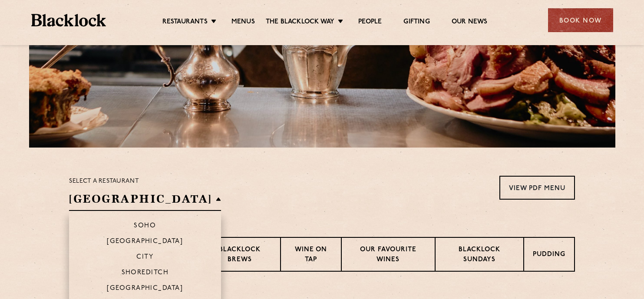 This screenshot has width=644, height=299. Describe the element at coordinates (480, 255) in the screenshot. I see `p: Blacklock Sundays` at that location.